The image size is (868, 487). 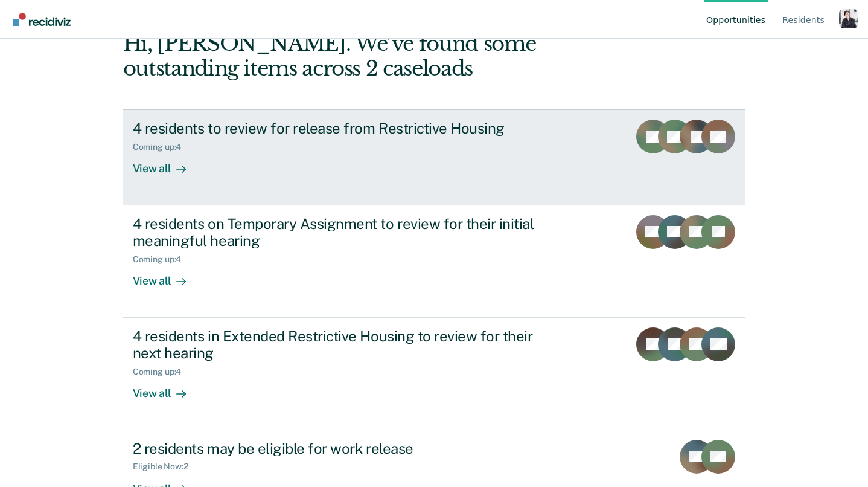 I want to click on div: 2 residents may be eligible for work release, so click(x=345, y=448).